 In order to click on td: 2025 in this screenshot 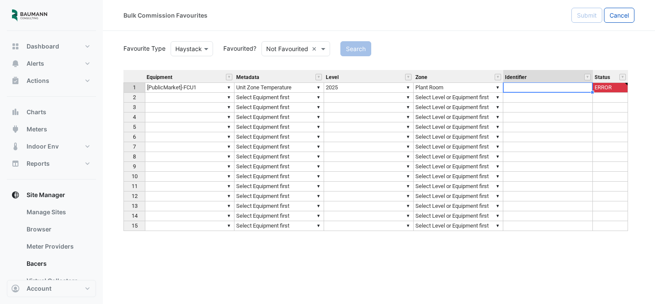, I will do `click(369, 88)`.